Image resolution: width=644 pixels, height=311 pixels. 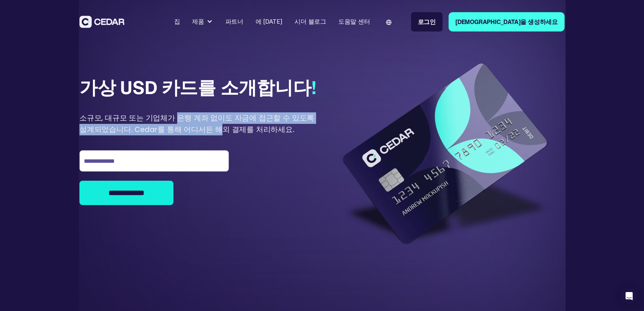 I want to click on font: 집, so click(x=177, y=22).